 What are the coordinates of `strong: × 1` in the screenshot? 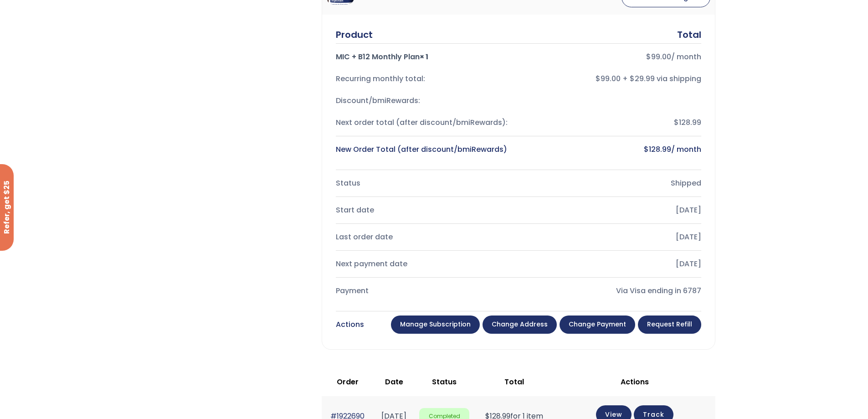 It's located at (424, 57).